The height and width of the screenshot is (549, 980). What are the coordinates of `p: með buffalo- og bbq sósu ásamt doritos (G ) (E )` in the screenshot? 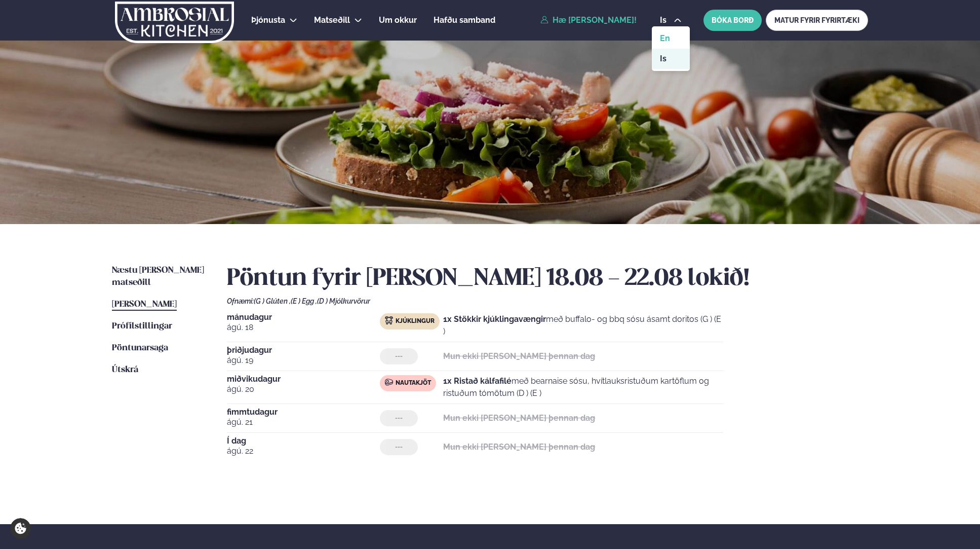 It's located at (583, 325).